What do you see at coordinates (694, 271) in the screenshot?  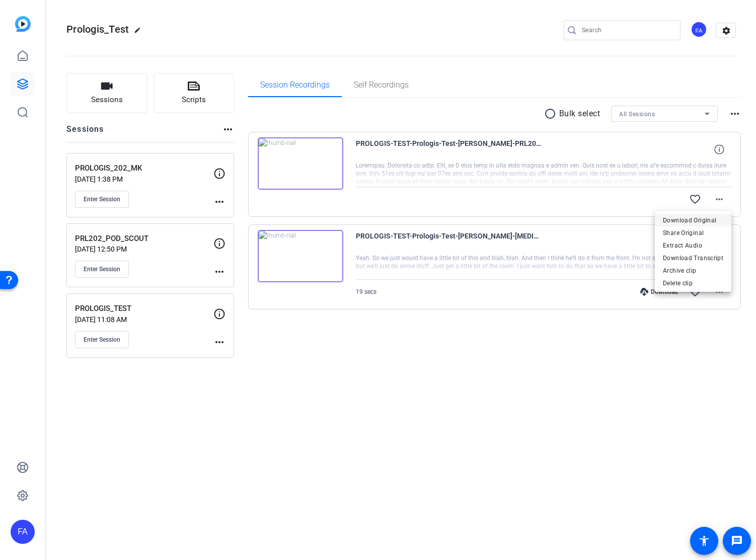 I see `span: Archive clip` at bounding box center [694, 271].